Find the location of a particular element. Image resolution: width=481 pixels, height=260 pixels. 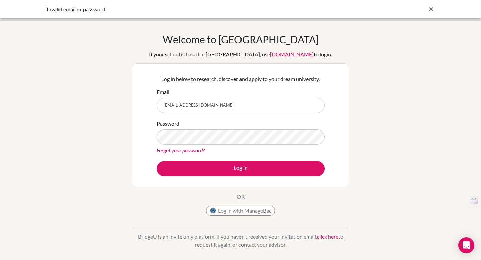

div: Open Intercom Messenger is located at coordinates (466, 245).